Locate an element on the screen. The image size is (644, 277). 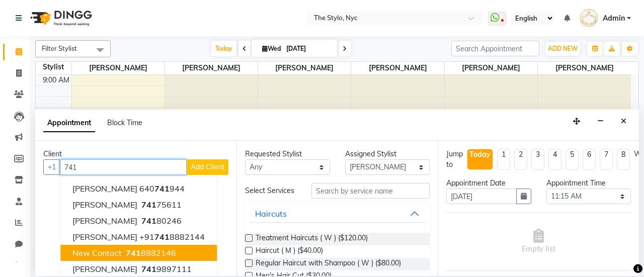
div: Today is located at coordinates (480, 154).